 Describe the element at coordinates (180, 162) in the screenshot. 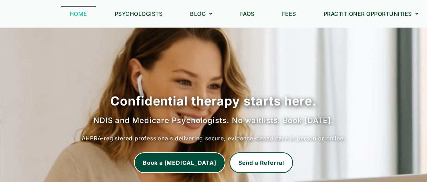

I see `a: Book a Psychologist Now` at that location.